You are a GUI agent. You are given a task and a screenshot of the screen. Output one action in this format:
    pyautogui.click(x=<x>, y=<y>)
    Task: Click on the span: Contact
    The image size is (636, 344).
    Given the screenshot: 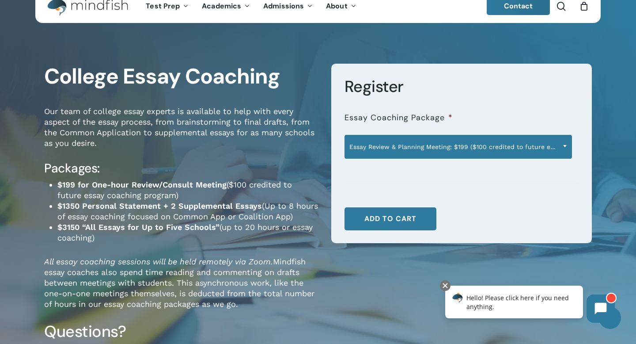 What is the action you would take?
    pyautogui.click(x=518, y=6)
    